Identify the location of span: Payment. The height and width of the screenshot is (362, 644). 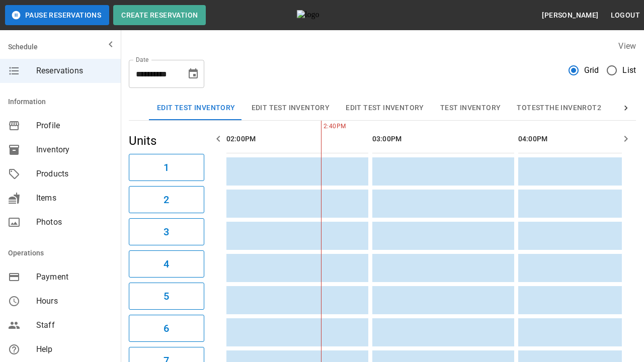
(75, 277).